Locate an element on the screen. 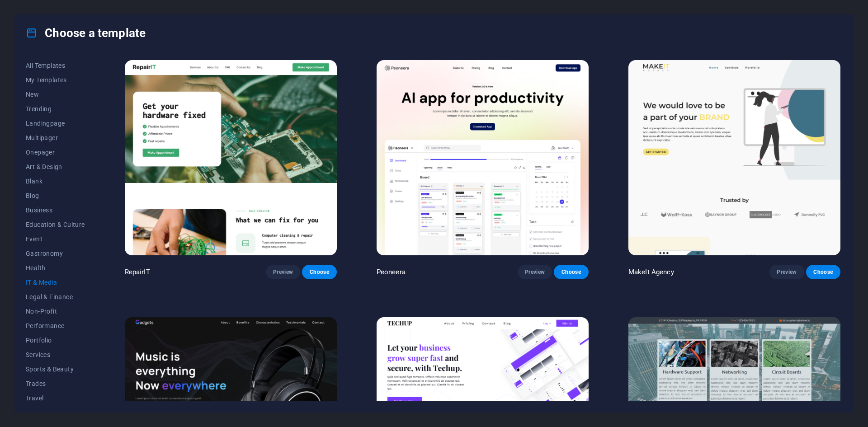 This screenshot has height=427, width=868. span: Education & Culture is located at coordinates (55, 224).